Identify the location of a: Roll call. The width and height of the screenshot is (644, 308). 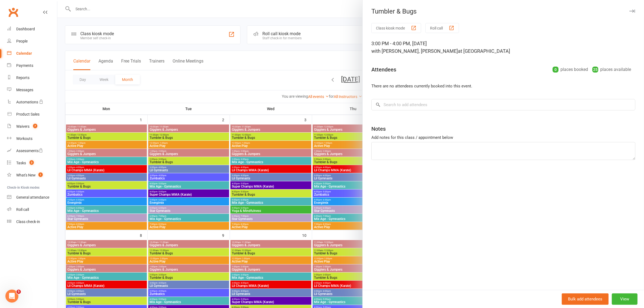
(32, 210).